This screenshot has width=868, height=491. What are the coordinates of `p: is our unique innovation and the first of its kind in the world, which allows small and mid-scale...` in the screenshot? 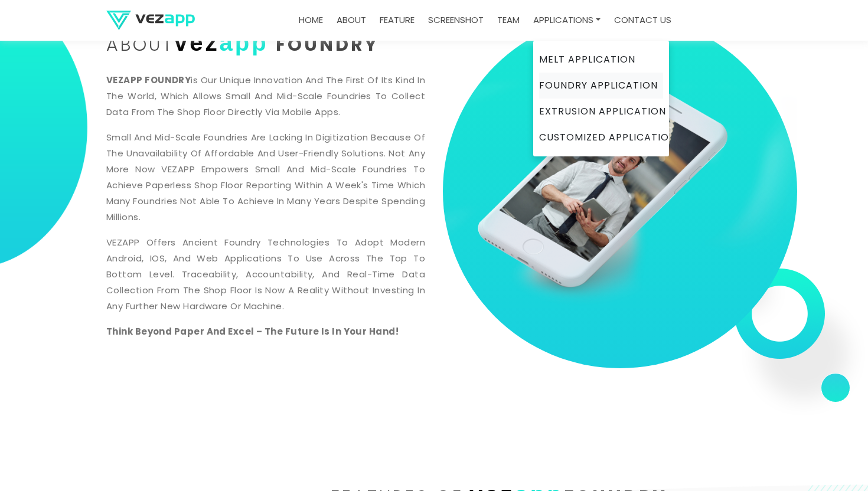 It's located at (266, 95).